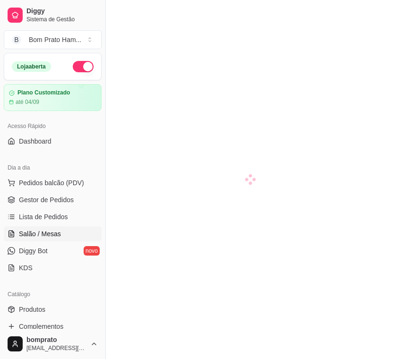  What do you see at coordinates (51, 183) in the screenshot?
I see `span: Pedidos balcão (PDV)` at bounding box center [51, 183].